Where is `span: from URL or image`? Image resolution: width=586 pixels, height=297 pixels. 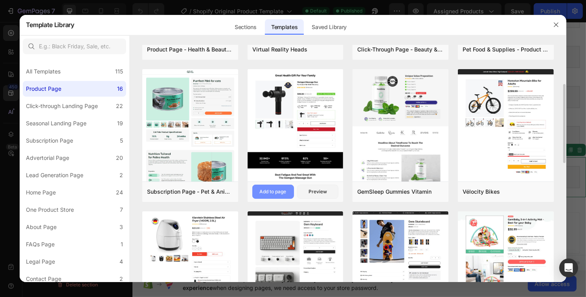
span: from URL or image is located at coordinates (233, 225).